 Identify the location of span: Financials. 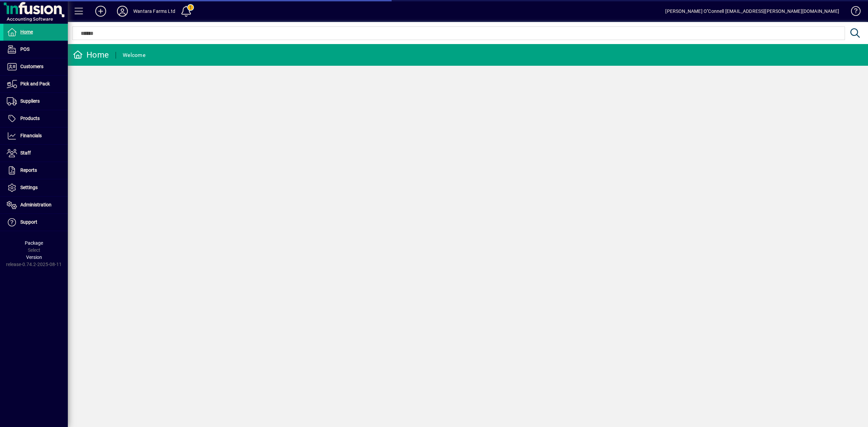
(30, 135).